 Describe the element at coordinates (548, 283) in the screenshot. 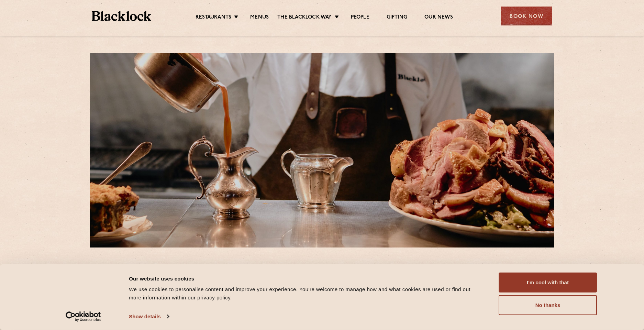

I see `button: I'm cool with that` at that location.